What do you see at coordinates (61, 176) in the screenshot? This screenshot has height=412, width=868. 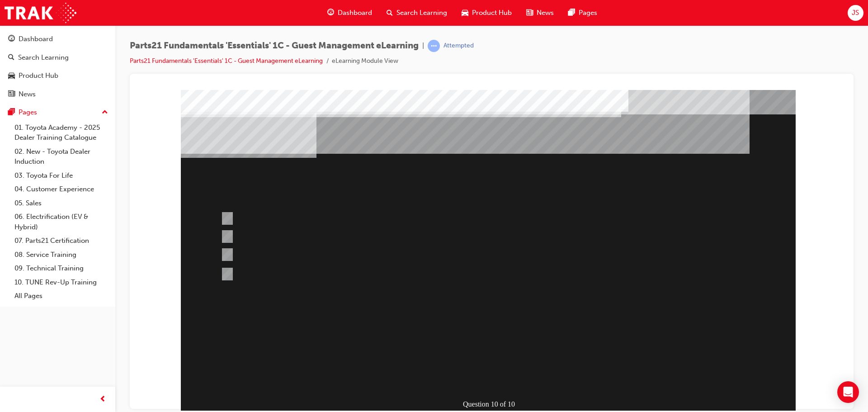 I see `a: 03. Toyota For Life` at bounding box center [61, 176].